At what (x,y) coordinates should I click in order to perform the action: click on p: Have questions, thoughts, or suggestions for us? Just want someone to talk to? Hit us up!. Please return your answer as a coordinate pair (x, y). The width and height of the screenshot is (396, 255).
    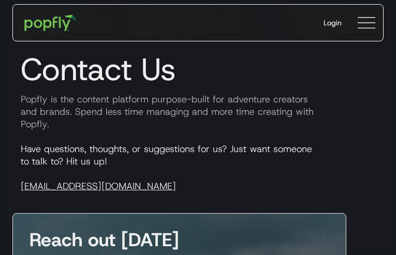
    Looking at the image, I should click on (198, 168).